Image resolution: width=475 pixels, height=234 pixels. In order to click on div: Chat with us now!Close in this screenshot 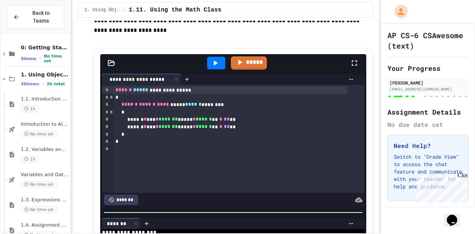, I will do `click(27, 25)`.